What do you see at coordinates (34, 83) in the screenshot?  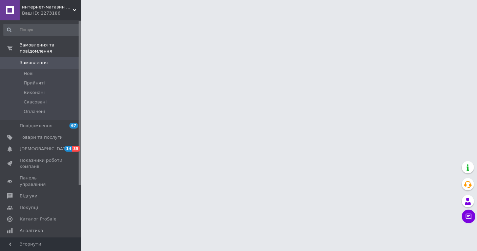 I see `span: Прийняті` at bounding box center [34, 83].